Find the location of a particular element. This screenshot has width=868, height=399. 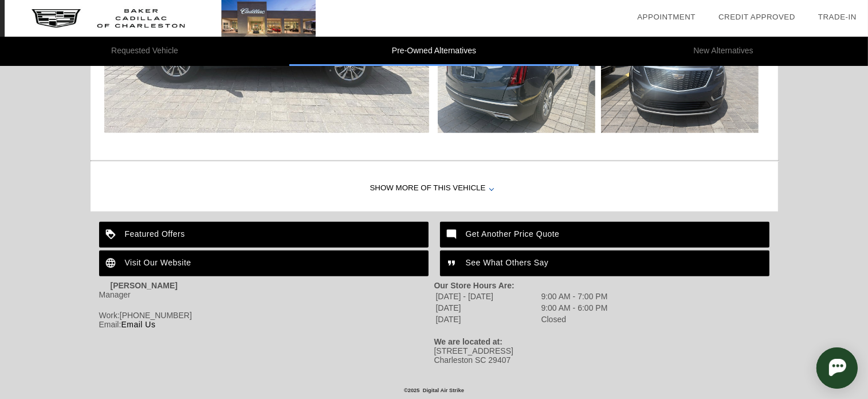

div: Get Another Price Quote is located at coordinates (605, 234).